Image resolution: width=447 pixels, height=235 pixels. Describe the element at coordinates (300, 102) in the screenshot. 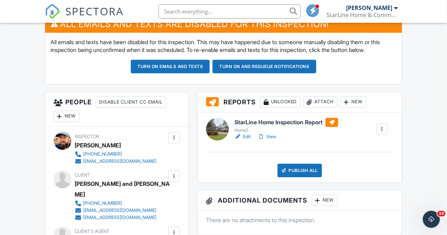

I see `h3: Reports` at that location.